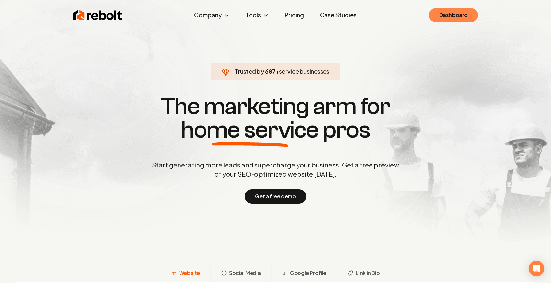 This screenshot has height=283, width=551. Describe the element at coordinates (339, 15) in the screenshot. I see `a: Case Studies` at that location.